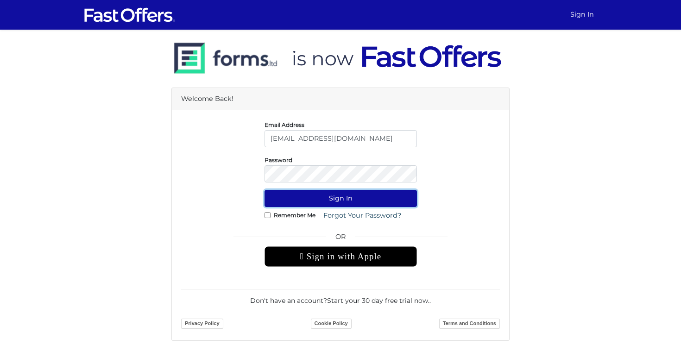 This screenshot has height=345, width=681. Describe the element at coordinates (295, 215) in the screenshot. I see `label: Remember Me` at that location.